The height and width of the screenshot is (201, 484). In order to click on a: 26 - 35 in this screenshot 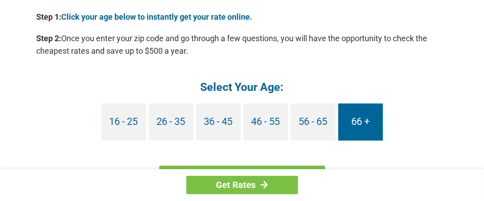, I will do `click(171, 121)`.